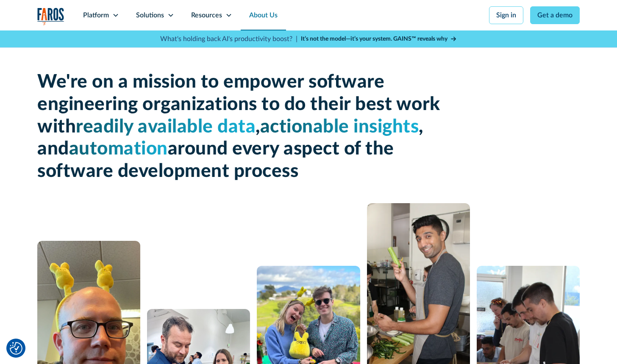 The width and height of the screenshot is (617, 364). I want to click on div: Solutions, so click(150, 15).